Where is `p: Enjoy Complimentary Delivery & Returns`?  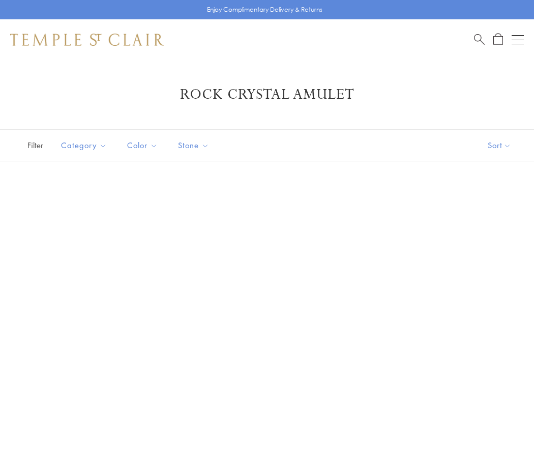 p: Enjoy Complimentary Delivery & Returns is located at coordinates (265, 10).